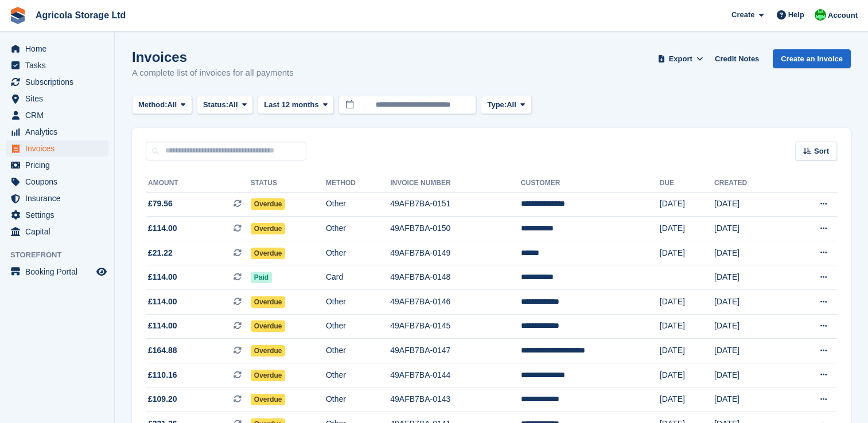 The width and height of the screenshot is (868, 423). I want to click on span: Type:, so click(497, 105).